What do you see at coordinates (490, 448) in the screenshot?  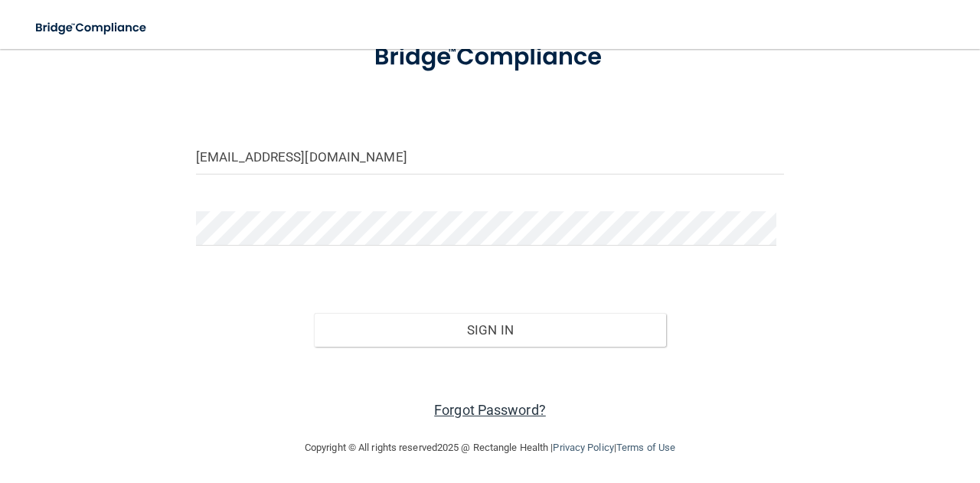 I see `div: Copyright © All rights reserved 2025 @ Rectangle Health | |` at bounding box center [490, 448].